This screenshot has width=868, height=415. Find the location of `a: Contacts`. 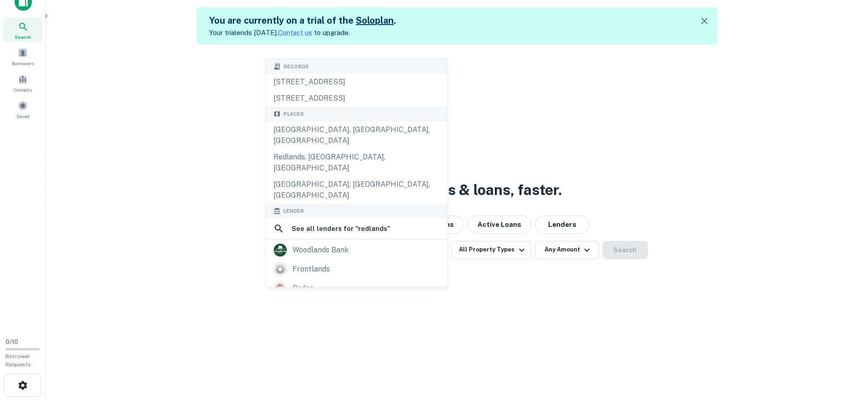

a: Contacts is located at coordinates (23, 83).